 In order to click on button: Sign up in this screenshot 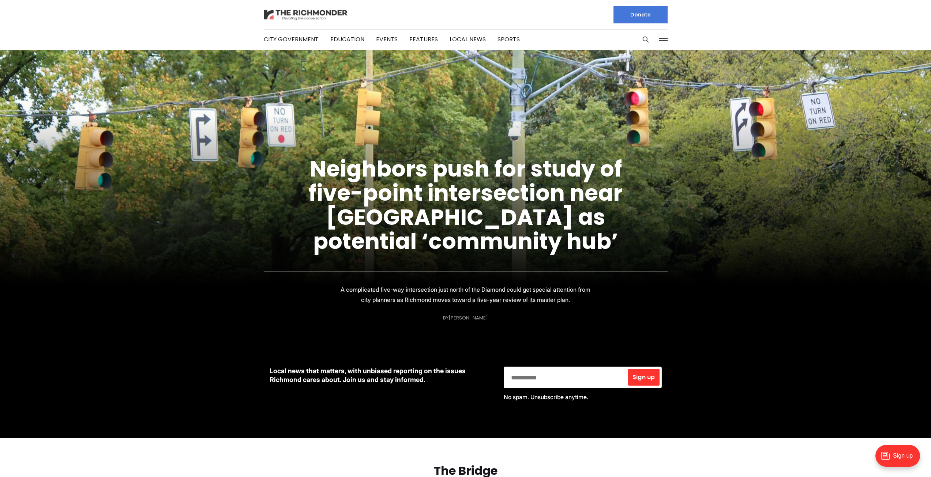, I will do `click(643, 378)`.